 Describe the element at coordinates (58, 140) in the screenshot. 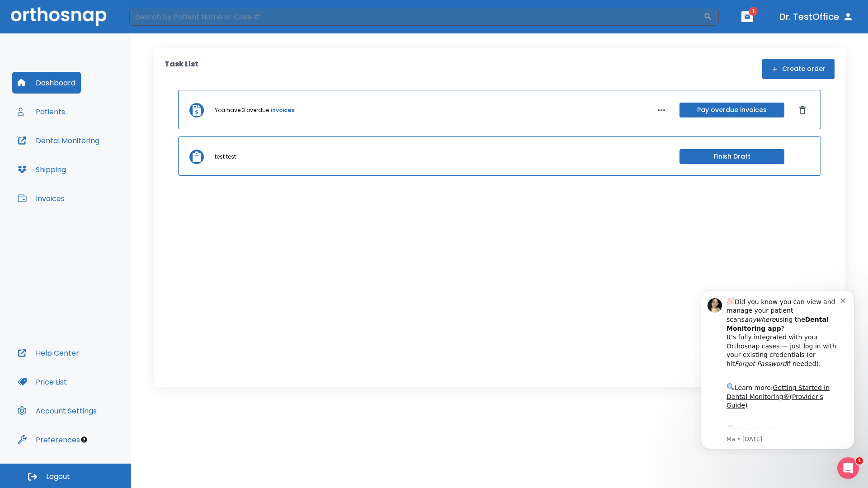

I see `button: Dental Monitoring` at that location.